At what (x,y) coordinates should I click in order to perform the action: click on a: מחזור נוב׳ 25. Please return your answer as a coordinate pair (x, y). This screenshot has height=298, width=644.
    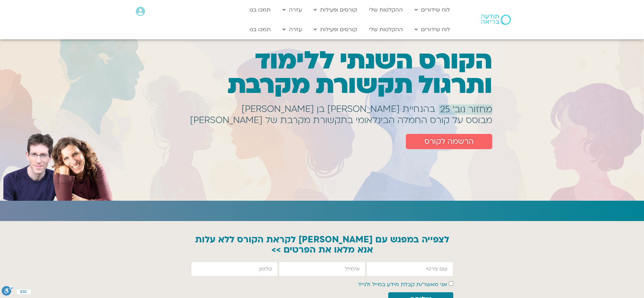
    Looking at the image, I should click on (466, 110).